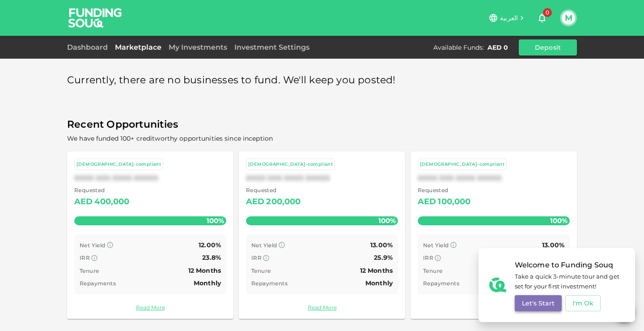  What do you see at coordinates (570, 282) in the screenshot?
I see `span: Take a quick 3-minute tour and get set for your first investment!` at bounding box center [570, 282].